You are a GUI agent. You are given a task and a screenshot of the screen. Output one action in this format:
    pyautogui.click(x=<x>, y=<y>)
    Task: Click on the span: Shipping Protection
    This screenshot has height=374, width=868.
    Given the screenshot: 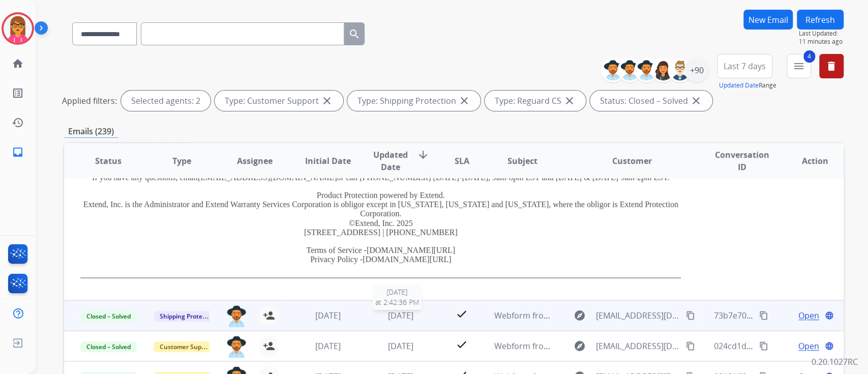 What is the action you would take?
    pyautogui.click(x=188, y=316)
    